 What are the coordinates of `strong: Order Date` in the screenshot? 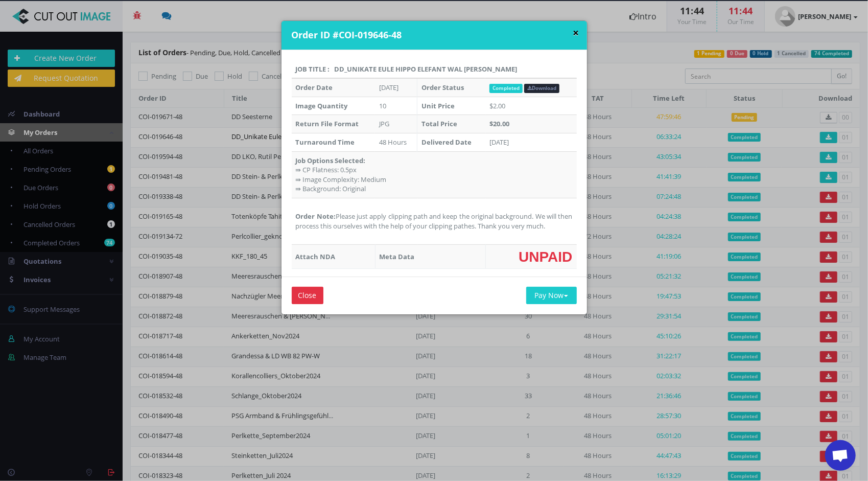 It's located at (314, 88).